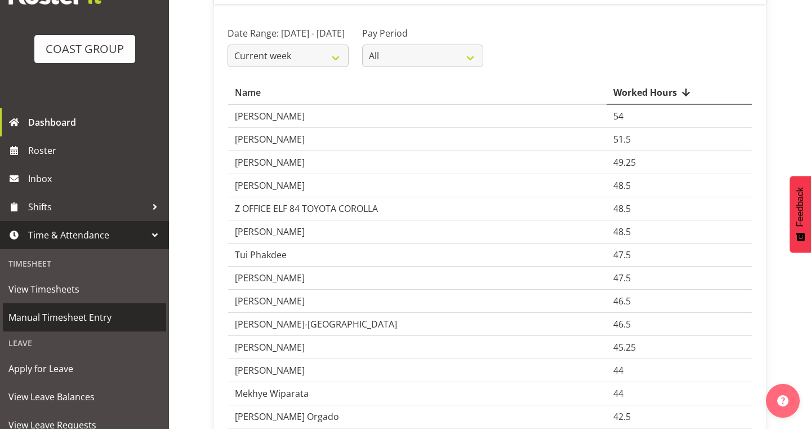 Image resolution: width=811 pixels, height=429 pixels. Describe the element at coordinates (783, 400) in the screenshot. I see `img: help-xxl-2.png` at that location.